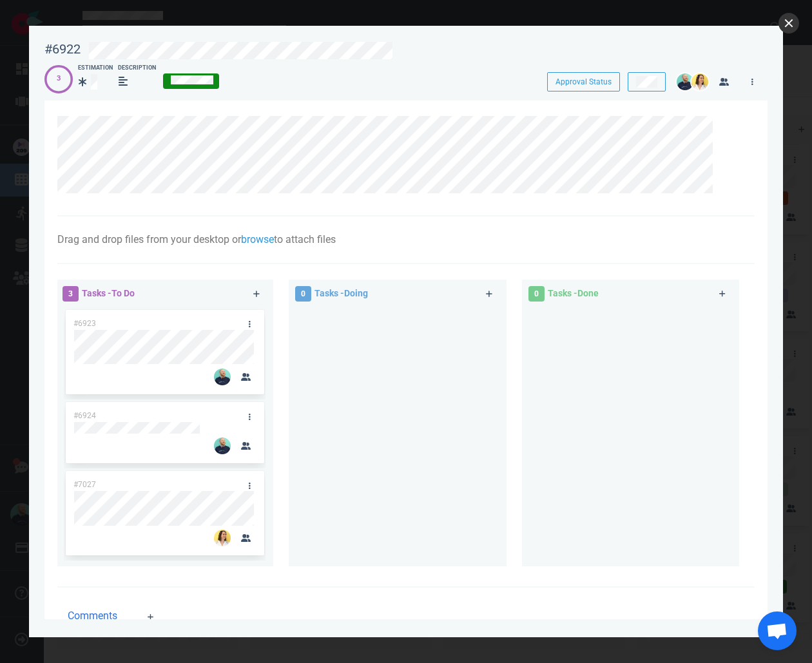 The width and height of the screenshot is (812, 663). What do you see at coordinates (84, 416) in the screenshot?
I see `span: #6924` at bounding box center [84, 416].